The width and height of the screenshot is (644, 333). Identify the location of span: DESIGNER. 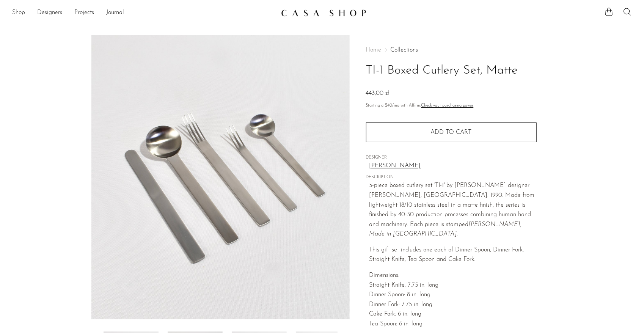
(451, 158).